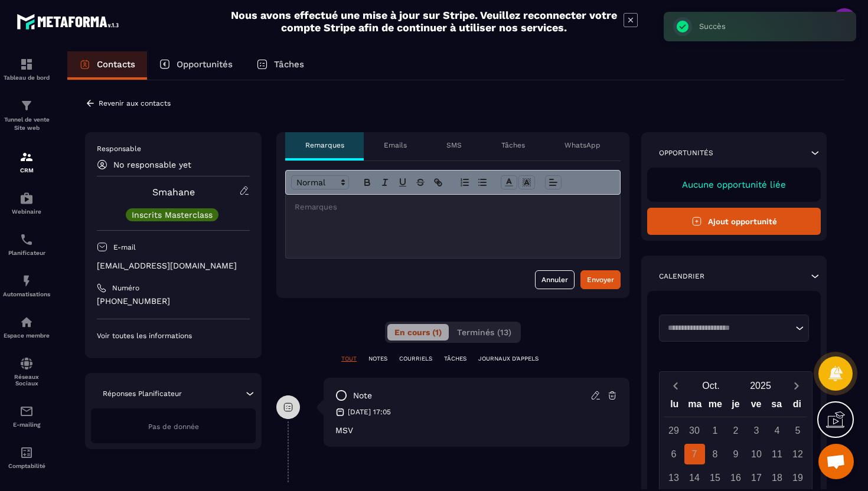 Image resolution: width=868 pixels, height=491 pixels. What do you see at coordinates (395, 145) in the screenshot?
I see `p: Emails` at bounding box center [395, 145].